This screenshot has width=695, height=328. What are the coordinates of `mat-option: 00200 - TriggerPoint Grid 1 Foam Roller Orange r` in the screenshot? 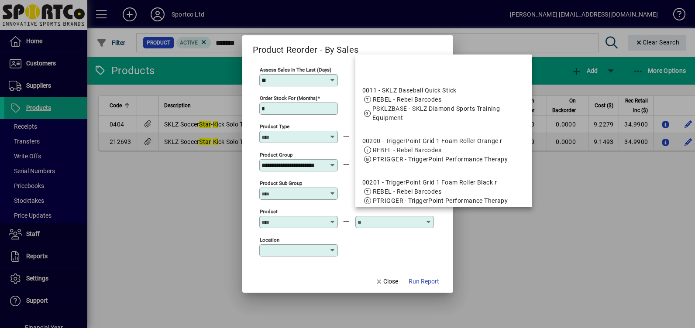 It's located at (444, 150).